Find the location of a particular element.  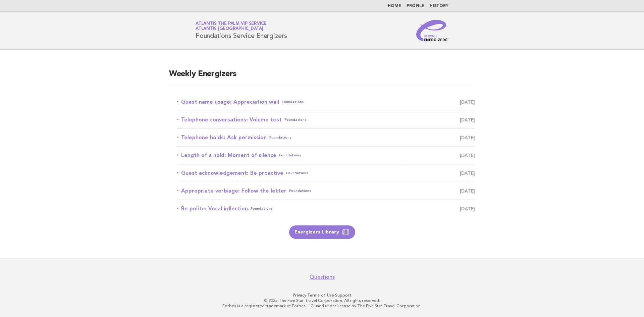

img: Service Energizers is located at coordinates (432, 30).